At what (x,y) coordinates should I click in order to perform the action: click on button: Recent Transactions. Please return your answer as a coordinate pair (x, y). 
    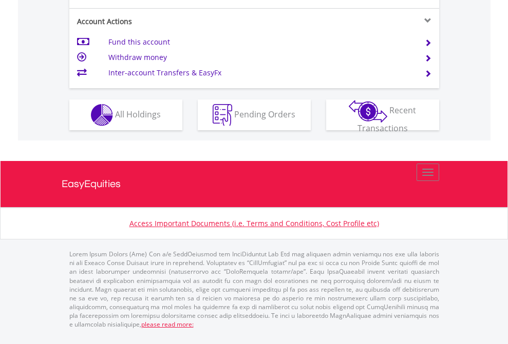
    Looking at the image, I should click on (382, 115).